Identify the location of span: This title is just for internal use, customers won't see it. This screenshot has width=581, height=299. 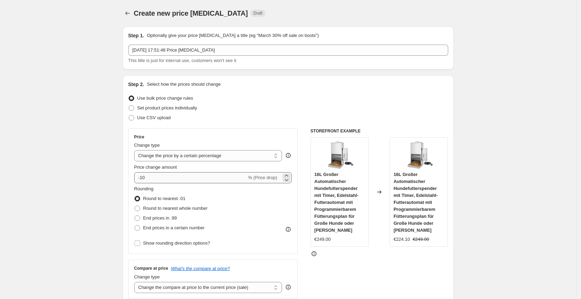
(182, 60).